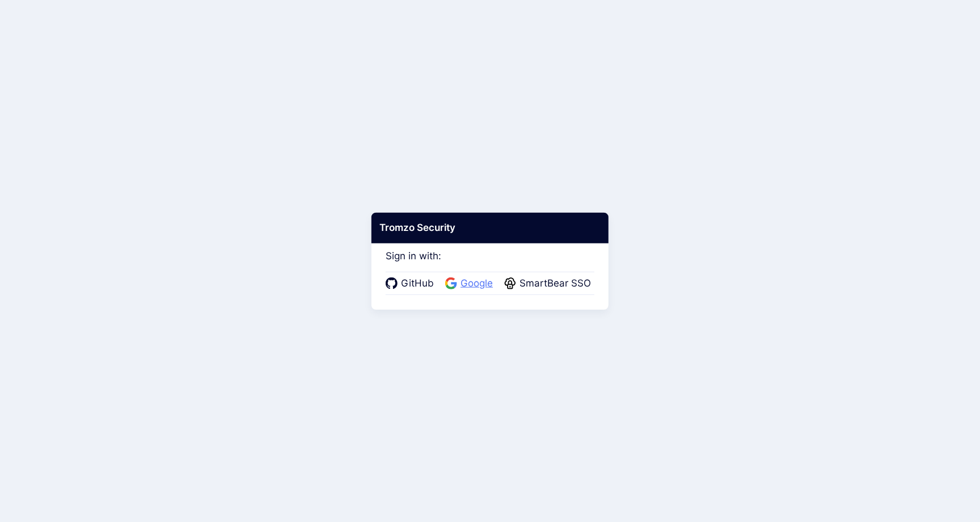 The width and height of the screenshot is (980, 522). What do you see at coordinates (476, 284) in the screenshot?
I see `span: Google` at bounding box center [476, 284].